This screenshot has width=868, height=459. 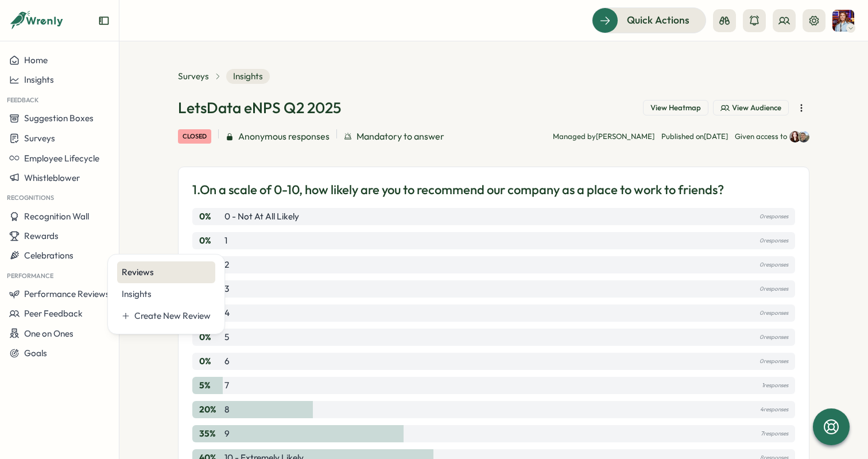 I want to click on span: Whistleblower, so click(x=52, y=178).